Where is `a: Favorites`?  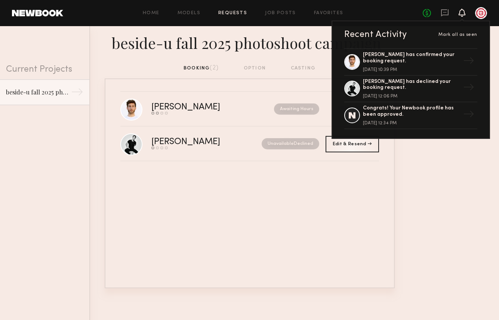
a: Favorites is located at coordinates (328, 13).